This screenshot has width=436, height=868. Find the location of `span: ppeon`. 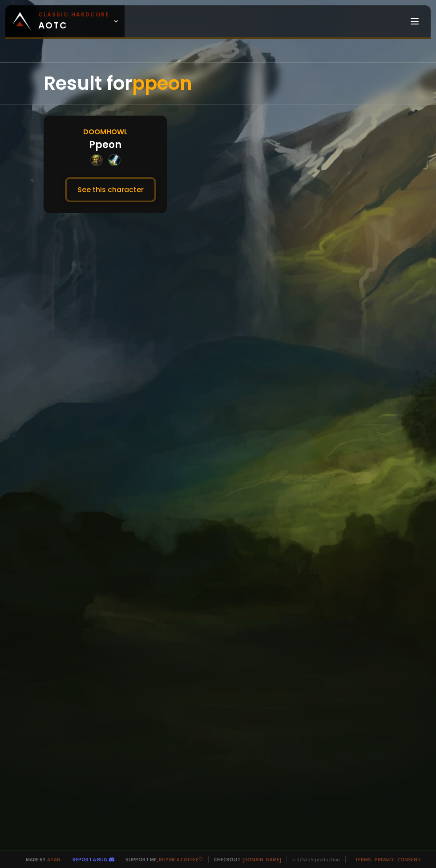

span: ppeon is located at coordinates (162, 83).